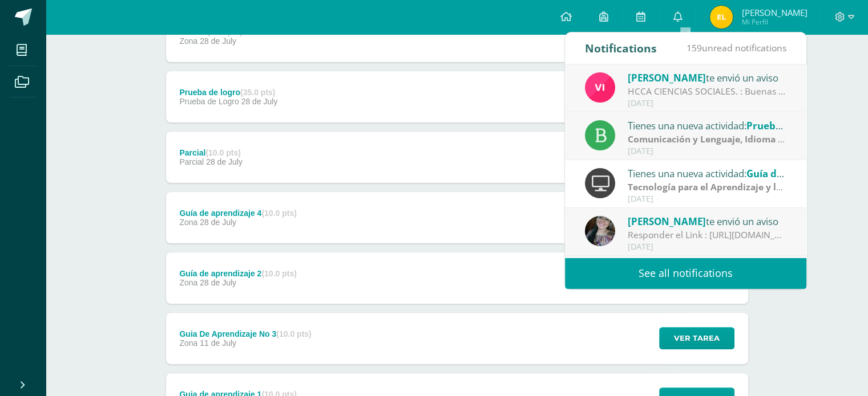  What do you see at coordinates (696, 338) in the screenshot?
I see `span: Ver tarea` at bounding box center [696, 338].